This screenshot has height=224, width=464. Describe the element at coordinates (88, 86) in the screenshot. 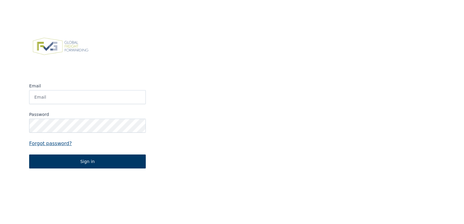

I see `label: Email` at that location.